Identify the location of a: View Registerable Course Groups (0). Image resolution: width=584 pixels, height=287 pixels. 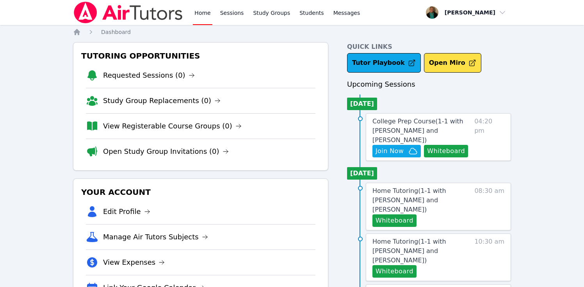
(172, 126).